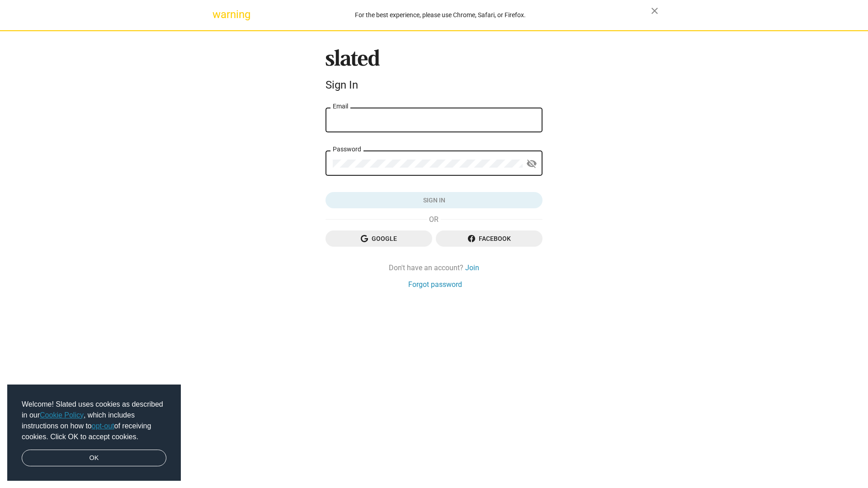 This screenshot has width=868, height=488. Describe the element at coordinates (472, 268) in the screenshot. I see `a: Join` at that location.